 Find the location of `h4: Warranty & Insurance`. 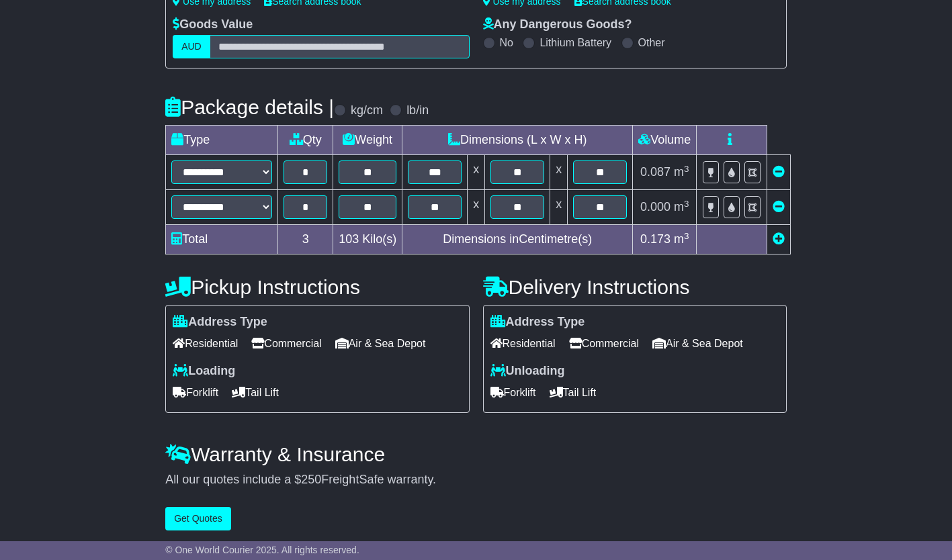

h4: Warranty & Insurance is located at coordinates (476, 454).